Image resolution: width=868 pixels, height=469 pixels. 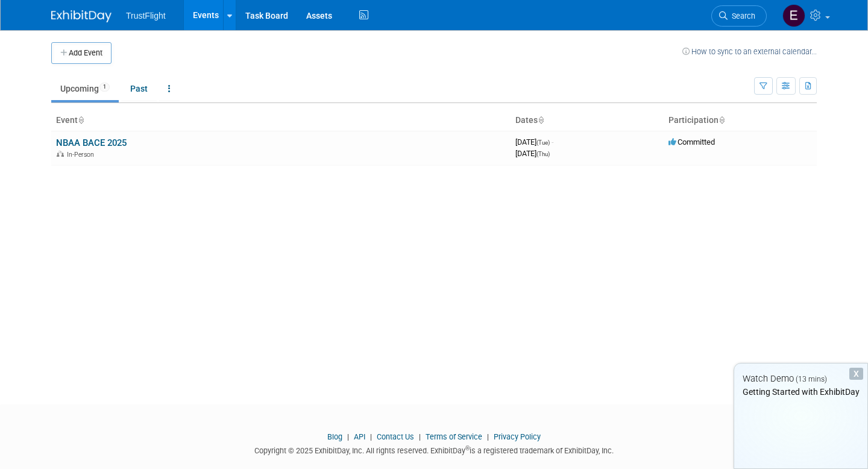 What do you see at coordinates (740, 120) in the screenshot?
I see `th: Participation` at bounding box center [740, 120].